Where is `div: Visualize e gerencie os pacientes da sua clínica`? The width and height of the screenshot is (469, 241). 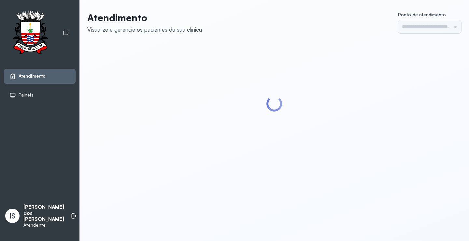
div: Visualize e gerencie os pacientes da sua clínica is located at coordinates (145, 29).